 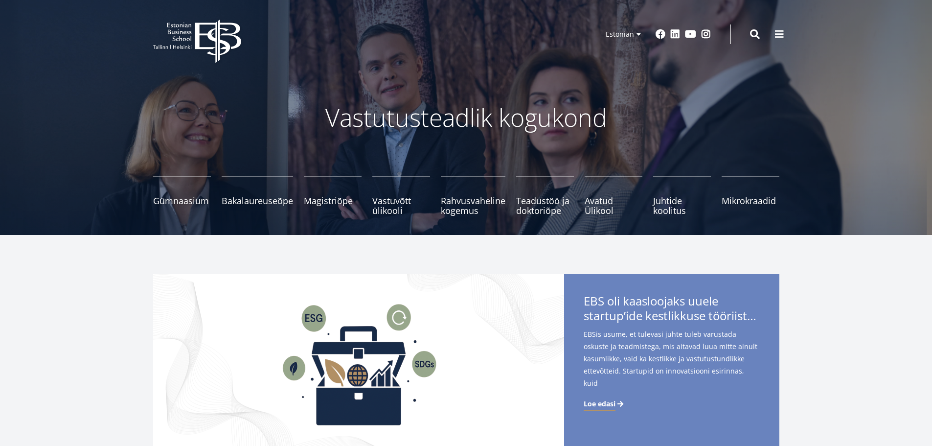 I want to click on span: Loe edasi, so click(x=599, y=404).